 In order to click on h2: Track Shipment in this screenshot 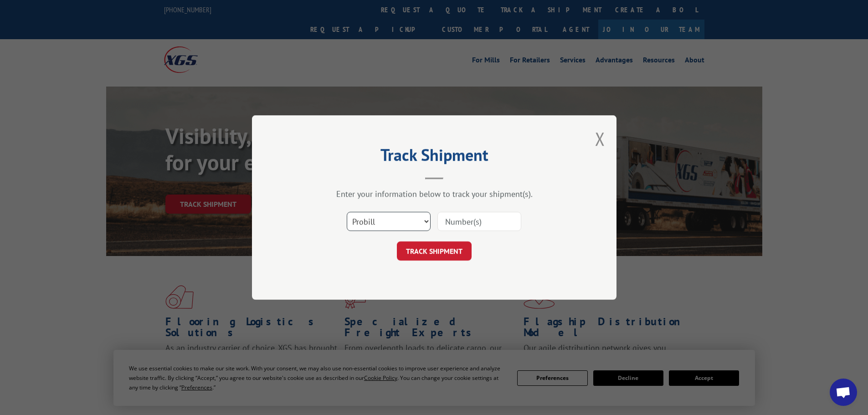, I will do `click(434, 157)`.